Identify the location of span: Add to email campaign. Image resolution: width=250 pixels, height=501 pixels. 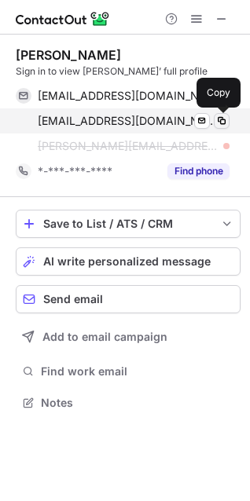
(104, 337).